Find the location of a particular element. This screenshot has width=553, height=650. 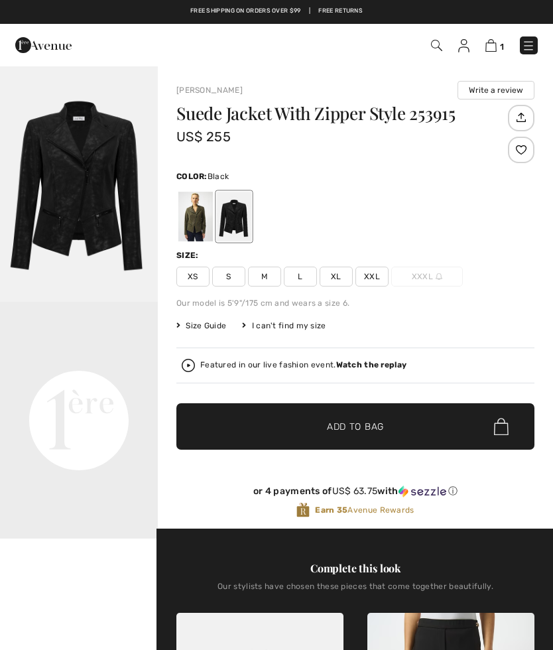

div: I can't find my size is located at coordinates (284, 326).